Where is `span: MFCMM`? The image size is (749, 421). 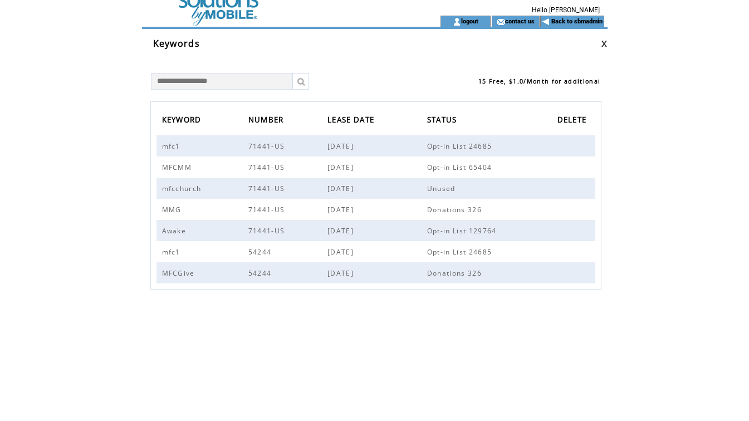 span: MFCMM is located at coordinates (178, 167).